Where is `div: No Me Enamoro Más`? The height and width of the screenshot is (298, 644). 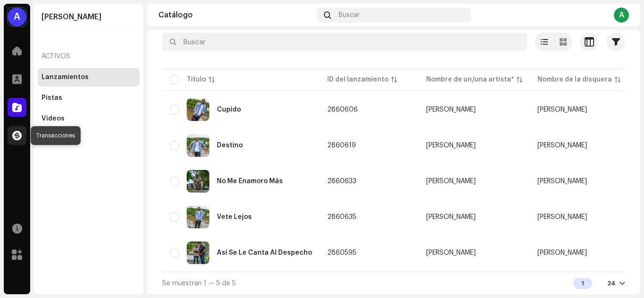 div: No Me Enamoro Más is located at coordinates (250, 181).